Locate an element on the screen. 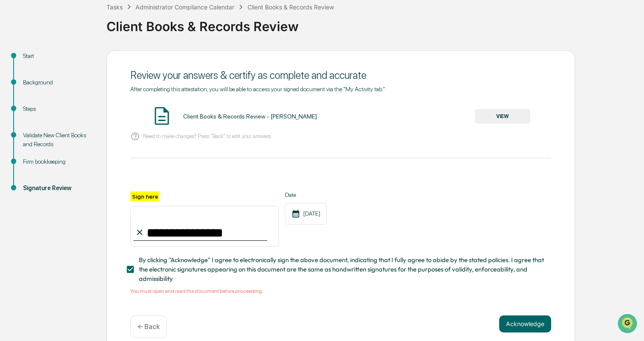 The height and width of the screenshot is (341, 644). div: We're offline, we'll be back soon is located at coordinates (79, 77).